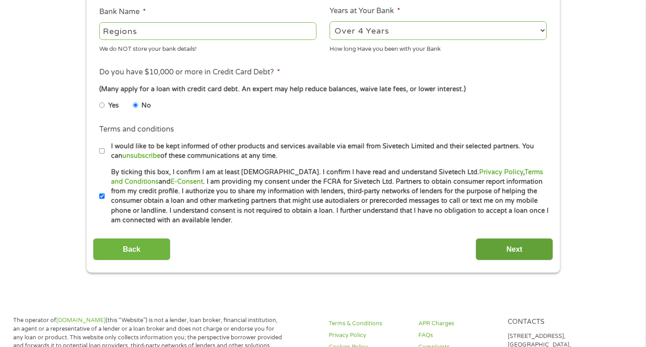 This screenshot has width=646, height=347. Describe the element at coordinates (327, 151) in the screenshot. I see `label: I would like to be kept informed of other products and services available via email from Sivetech...` at that location.